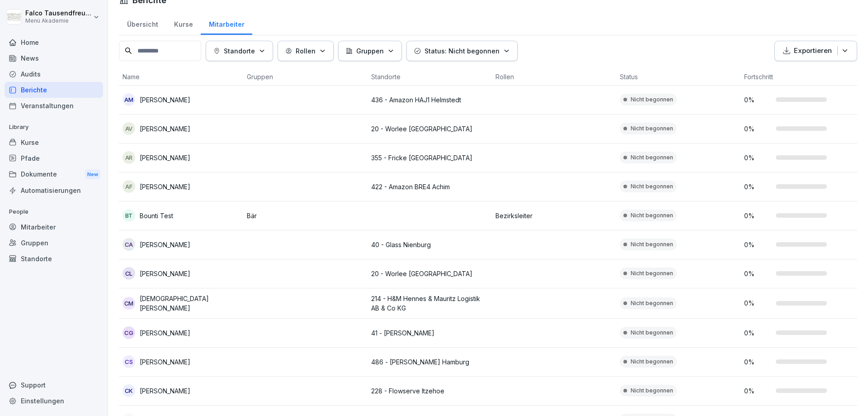 This screenshot has width=868, height=416. I want to click on div: Gruppen, so click(54, 243).